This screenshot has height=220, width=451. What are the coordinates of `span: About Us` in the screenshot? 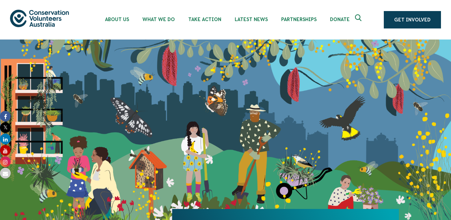 It's located at (117, 19).